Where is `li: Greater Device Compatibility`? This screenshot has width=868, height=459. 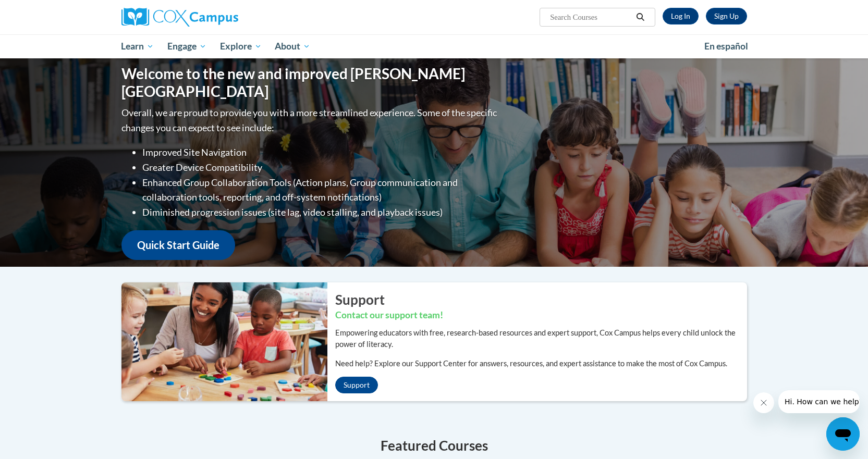
li: Greater Device Compatibility is located at coordinates (320, 167).